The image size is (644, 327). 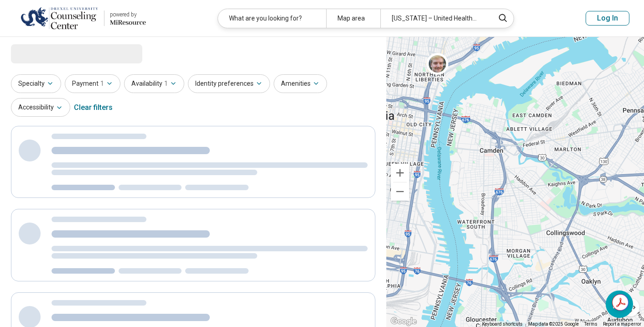 What do you see at coordinates (619, 304) in the screenshot?
I see `div: Open chat` at bounding box center [619, 304].